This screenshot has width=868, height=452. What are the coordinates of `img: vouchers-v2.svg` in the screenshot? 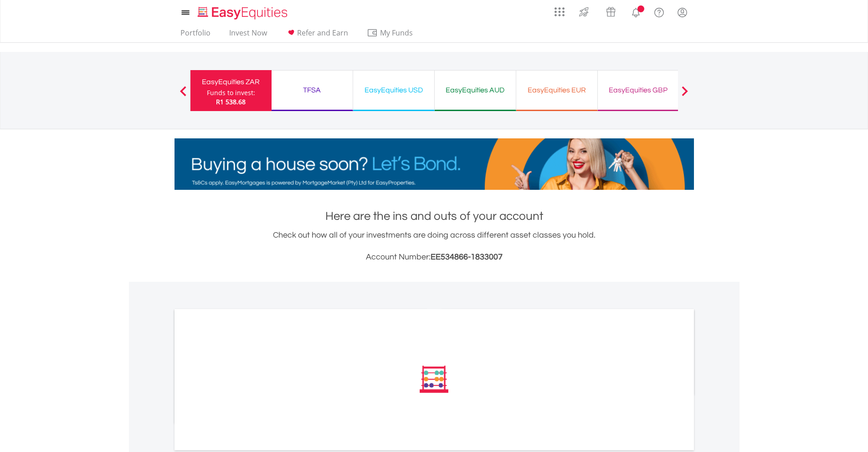 It's located at (610, 12).